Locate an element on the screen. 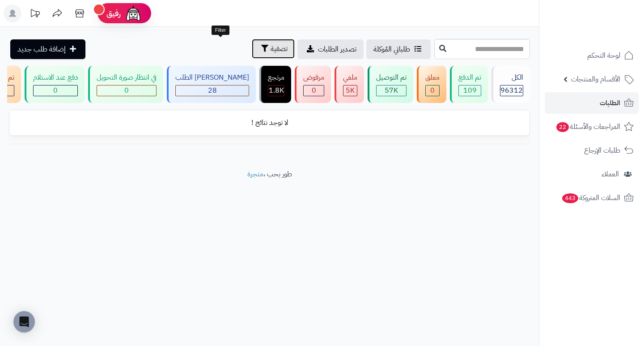  a: لوحة التحكم is located at coordinates (592, 56).